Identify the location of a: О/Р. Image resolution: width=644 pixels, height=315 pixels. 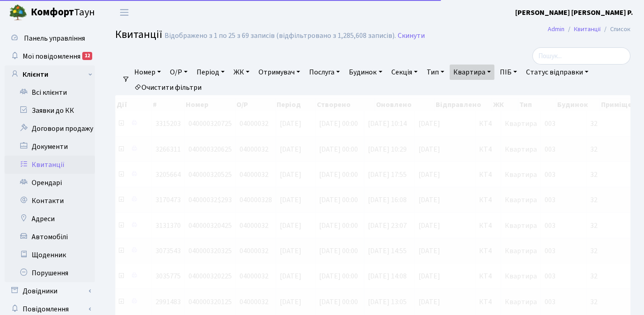
(178, 73).